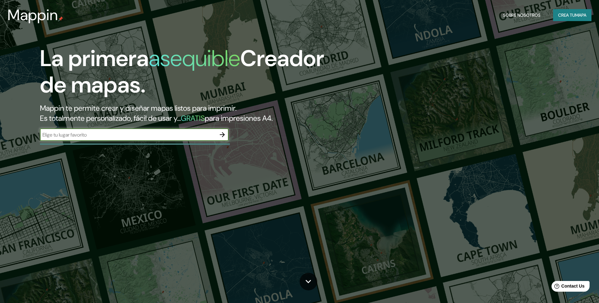 The height and width of the screenshot is (303, 599). I want to click on font: Mappin te permite crear y diseñar mapas listos para imprimir., so click(138, 108).